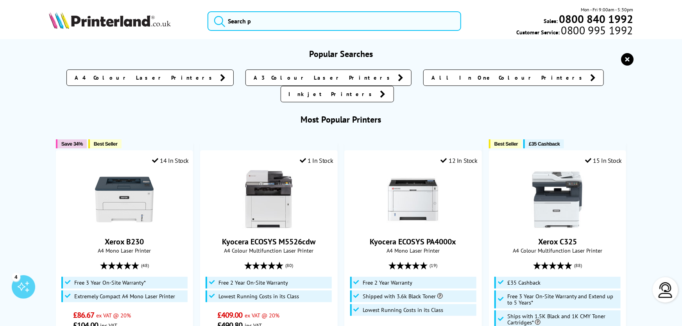 This screenshot has height=326, width=682. I want to click on span: £409.00, so click(230, 315).